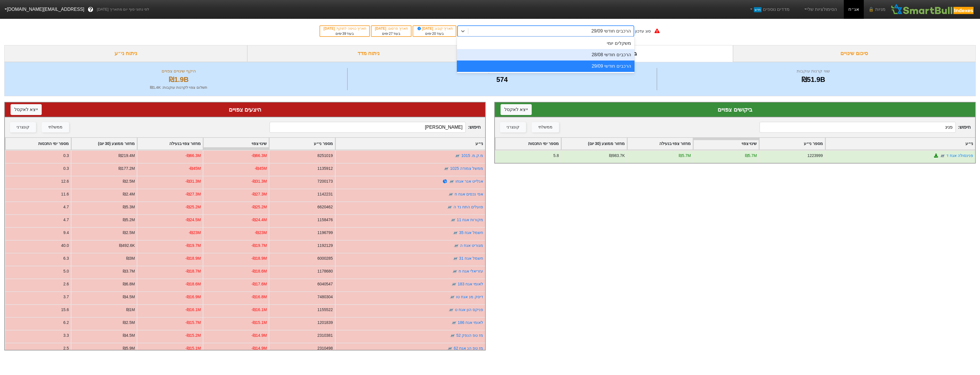  What do you see at coordinates (127, 156) in the screenshot?
I see `div: ₪219.4M` at bounding box center [127, 156].